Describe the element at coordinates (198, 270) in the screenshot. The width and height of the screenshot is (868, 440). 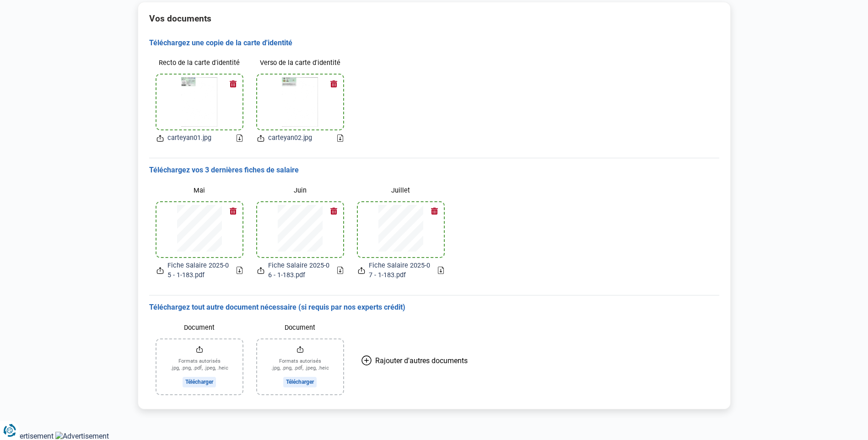
I see `span: Fiche Salaire 2025-05 - 1-183.pdf` at that location.